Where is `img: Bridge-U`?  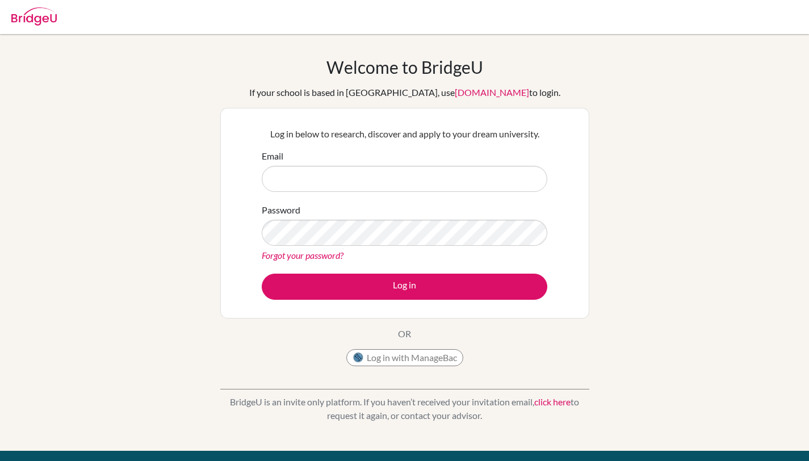
img: Bridge-U is located at coordinates (34, 16).